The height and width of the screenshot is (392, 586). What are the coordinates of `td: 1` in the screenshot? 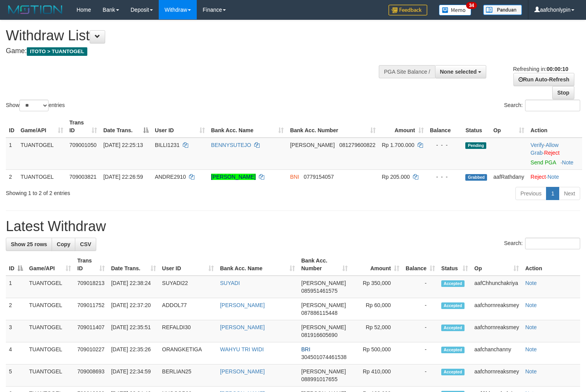 It's located at (16, 287).